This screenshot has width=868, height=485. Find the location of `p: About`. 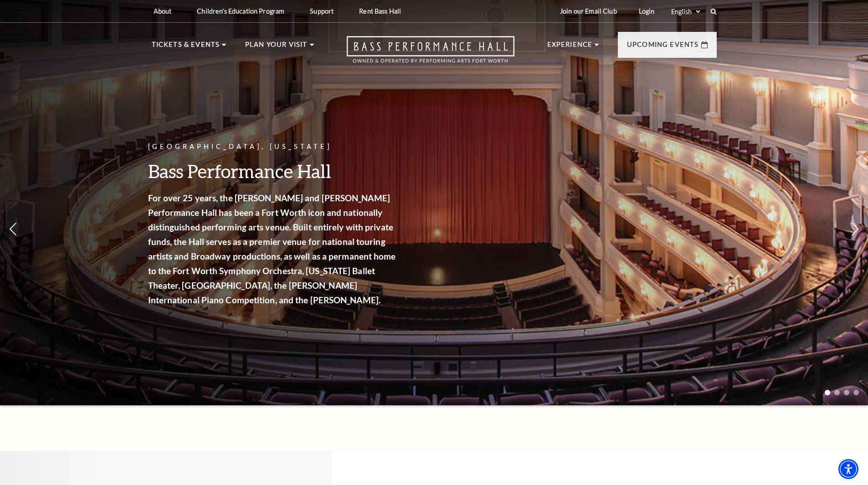

p: About is located at coordinates (162, 11).